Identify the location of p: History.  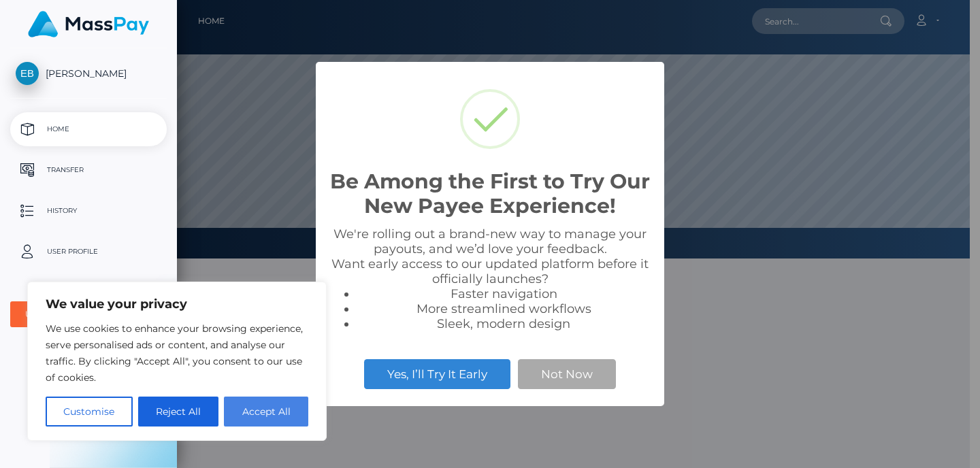
(89, 211).